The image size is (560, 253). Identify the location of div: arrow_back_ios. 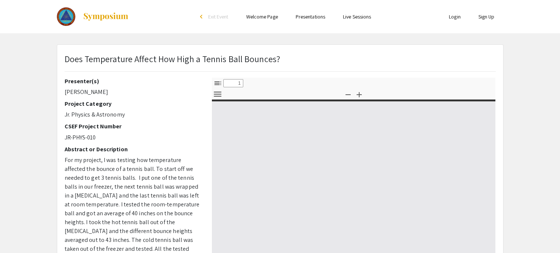
(202, 17).